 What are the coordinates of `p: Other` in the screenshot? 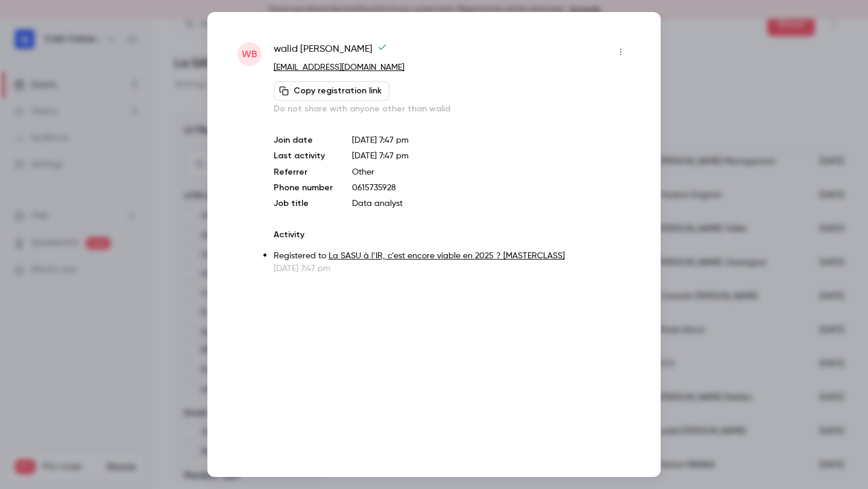 It's located at (491, 172).